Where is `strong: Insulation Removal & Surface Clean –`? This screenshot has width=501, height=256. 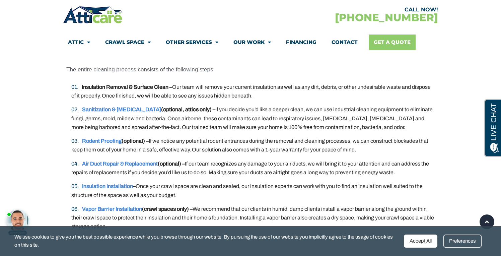 strong: Insulation Removal & Surface Clean – is located at coordinates (127, 87).